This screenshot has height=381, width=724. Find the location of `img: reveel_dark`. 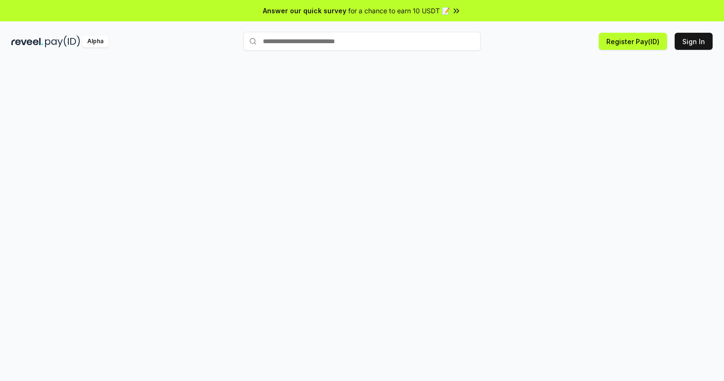

img: reveel_dark is located at coordinates (27, 41).